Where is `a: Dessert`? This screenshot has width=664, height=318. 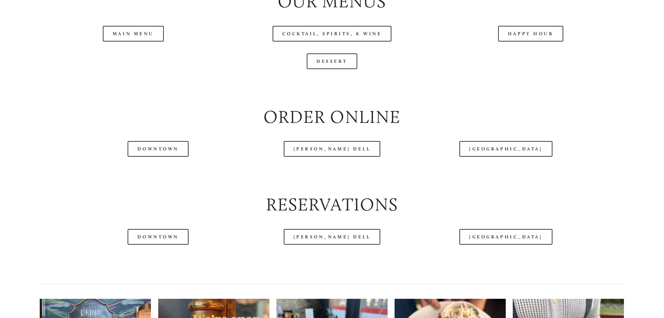
a: Dessert is located at coordinates (332, 61).